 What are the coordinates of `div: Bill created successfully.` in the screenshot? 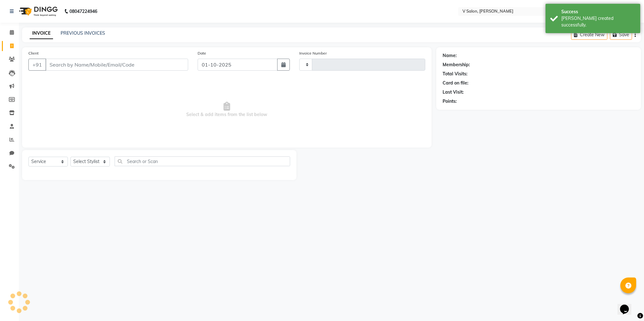 It's located at (598, 22).